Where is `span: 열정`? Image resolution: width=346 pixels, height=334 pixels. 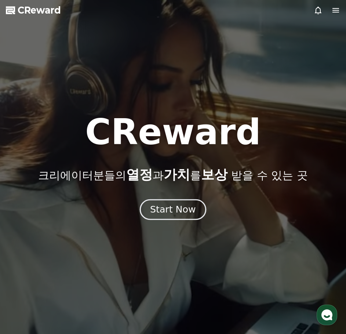
span: 열정 is located at coordinates (140, 174).